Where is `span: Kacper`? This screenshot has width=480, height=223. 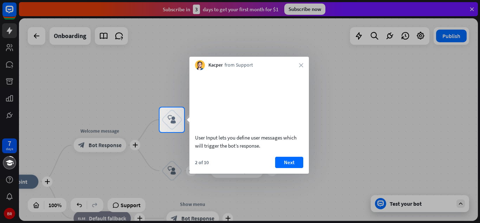 span: Kacper is located at coordinates (216, 65).